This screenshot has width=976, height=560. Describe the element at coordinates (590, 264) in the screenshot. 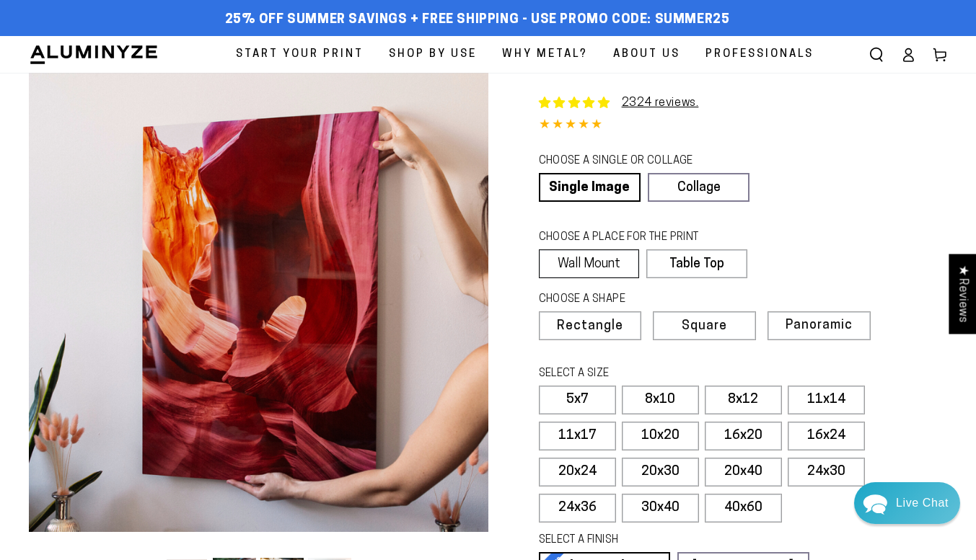

I see `label: Wall Mount` at that location.